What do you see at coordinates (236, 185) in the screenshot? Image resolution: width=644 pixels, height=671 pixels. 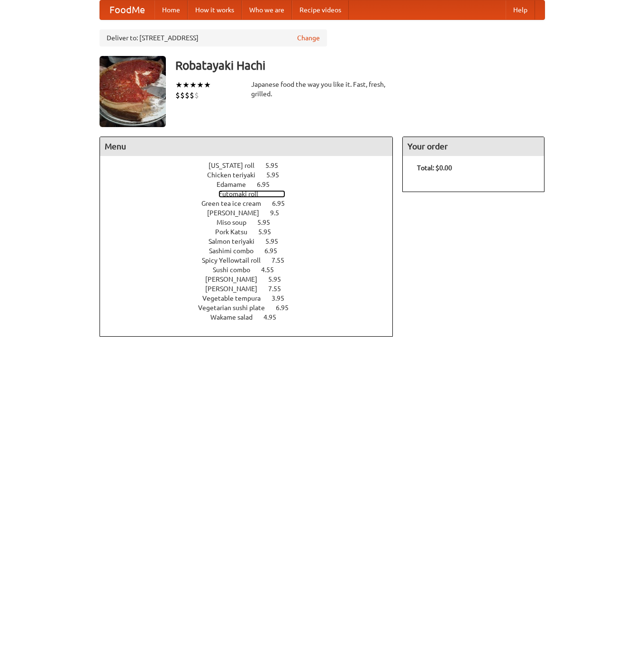 I see `span: Edamame` at bounding box center [236, 185].